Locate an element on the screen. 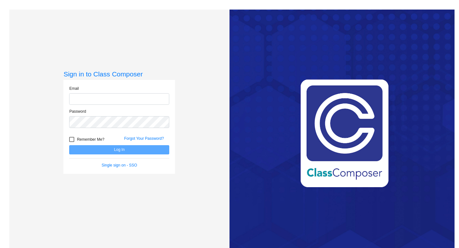 This screenshot has height=248, width=459. a: Single sign on - SSO is located at coordinates (119, 165).